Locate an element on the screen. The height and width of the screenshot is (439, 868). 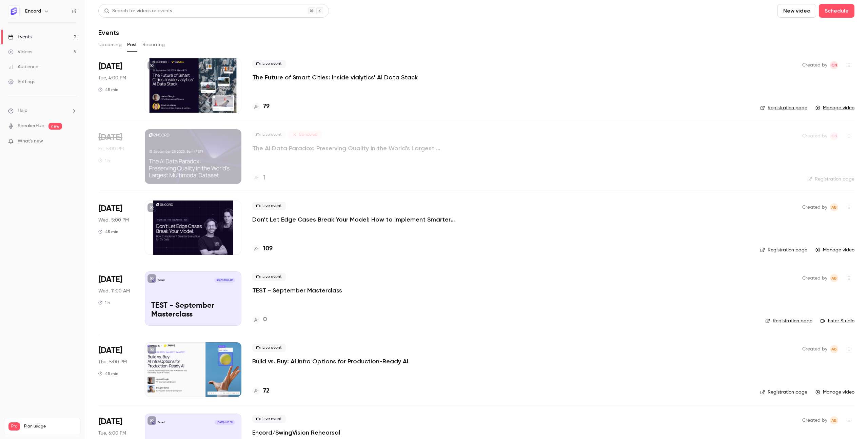
a: 0 is located at coordinates (259, 319).